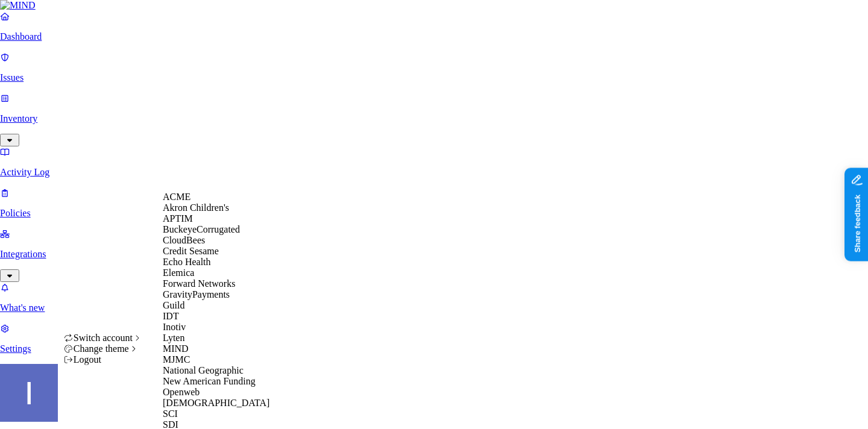  I want to click on span: BuckeyeCorrugated, so click(201, 229).